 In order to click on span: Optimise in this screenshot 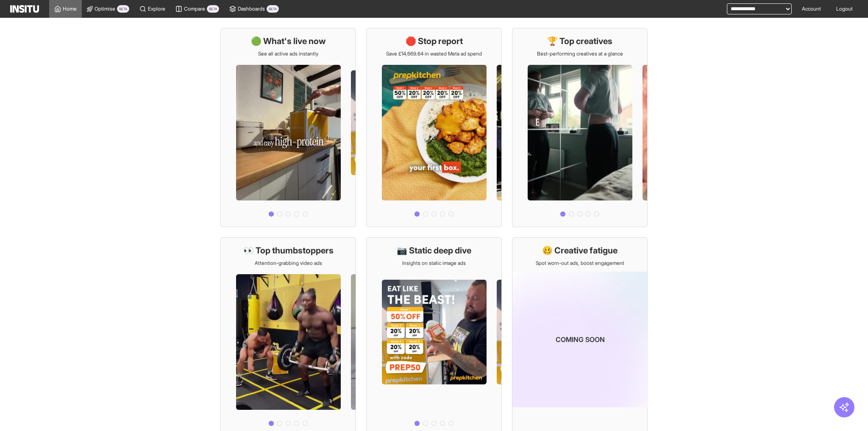, I will do `click(105, 9)`.